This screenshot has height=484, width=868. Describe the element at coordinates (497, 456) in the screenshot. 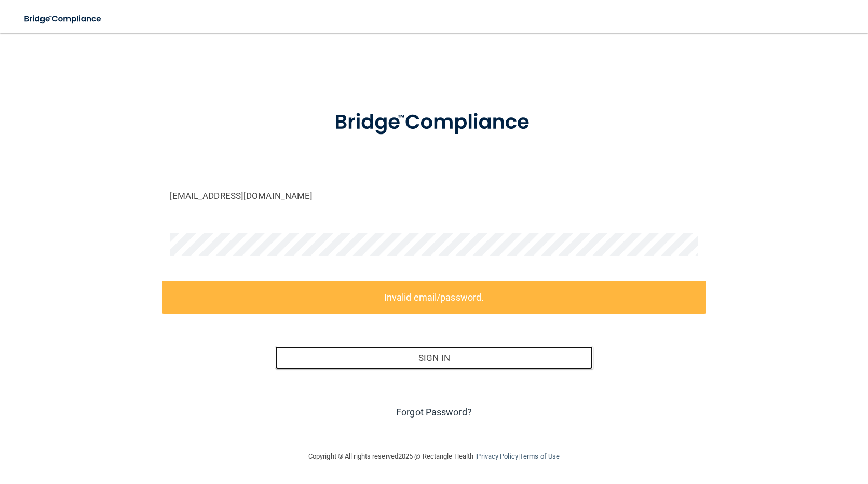

I see `a: Privacy Policy` at that location.